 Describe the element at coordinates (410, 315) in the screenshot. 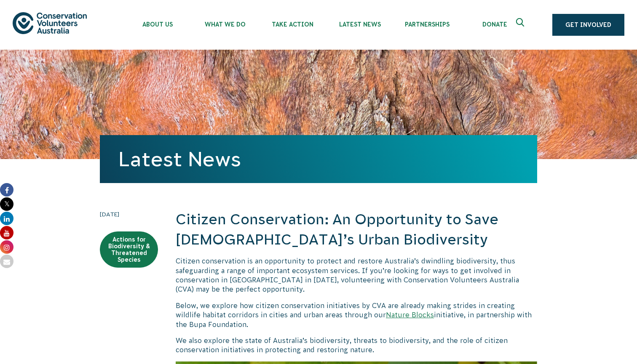

I see `a: Nature Blocks` at that location.